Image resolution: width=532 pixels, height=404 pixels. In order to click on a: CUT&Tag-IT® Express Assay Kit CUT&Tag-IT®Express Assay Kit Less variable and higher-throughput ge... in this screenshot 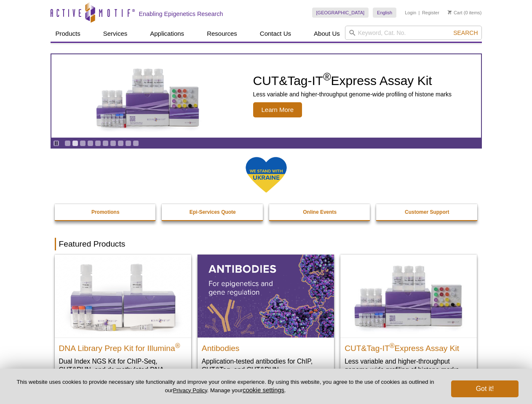, I will do `click(409, 318)`.